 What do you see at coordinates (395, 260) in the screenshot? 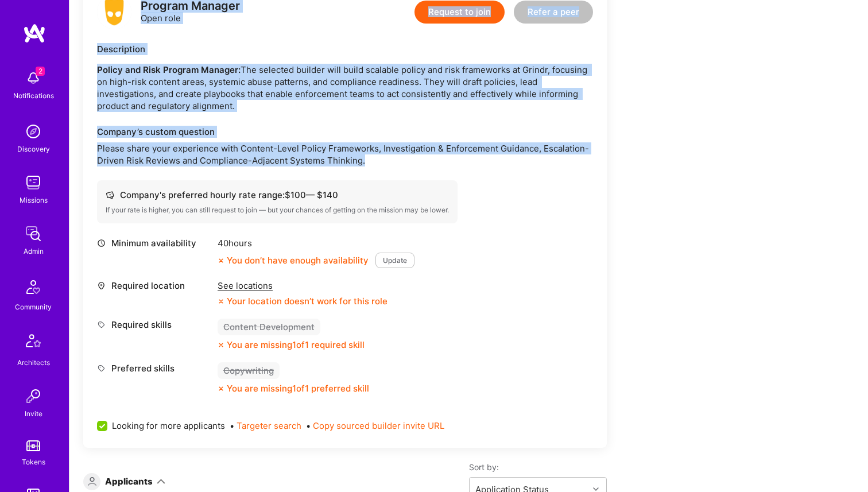
I see `button: Update` at bounding box center [395, 260].